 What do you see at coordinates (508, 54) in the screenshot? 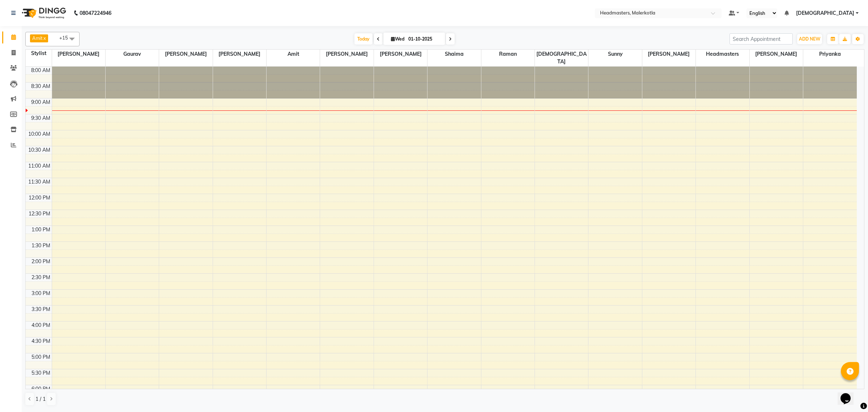
I see `span: Raman` at bounding box center [508, 54].